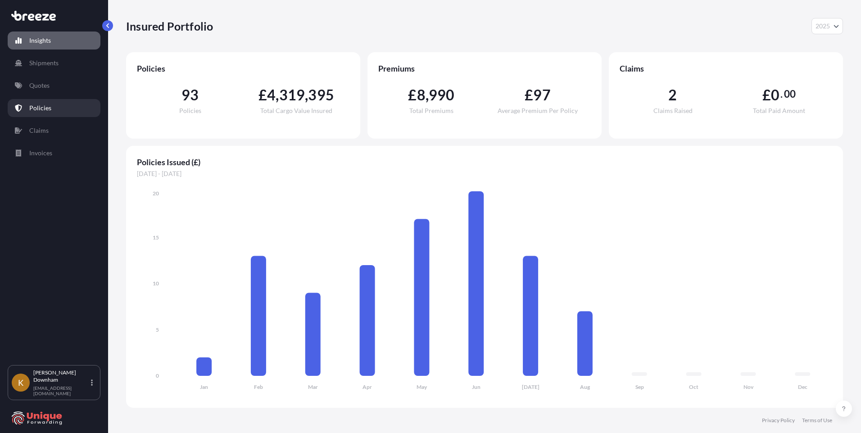 The height and width of the screenshot is (433, 861). What do you see at coordinates (484, 162) in the screenshot?
I see `span: Policies Issued (£)` at bounding box center [484, 162].